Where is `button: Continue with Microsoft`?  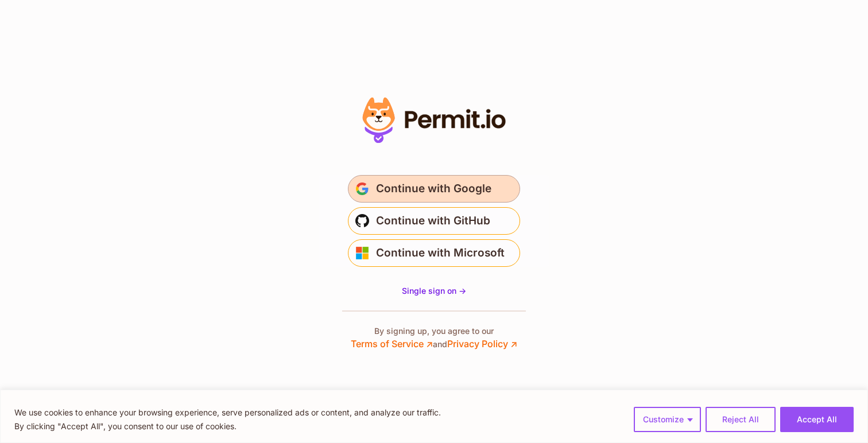 button: Continue with Microsoft is located at coordinates (434, 253).